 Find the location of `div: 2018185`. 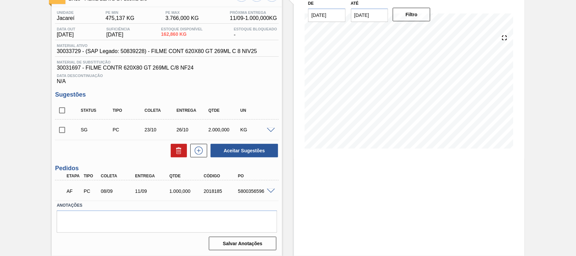

div: 2018185 is located at coordinates (221, 191).